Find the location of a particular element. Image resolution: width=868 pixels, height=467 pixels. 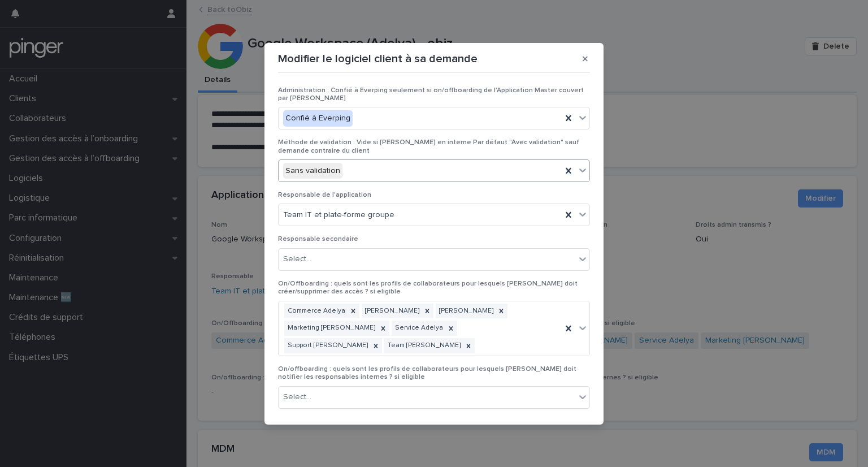

span: Administration : Confié à Everping seulement si on/offboarding de l'Application Master couvert pa... is located at coordinates (430, 94).